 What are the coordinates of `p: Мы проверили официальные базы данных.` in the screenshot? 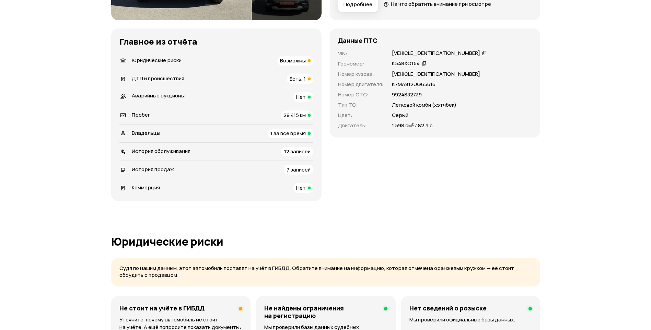 It's located at (470, 320).